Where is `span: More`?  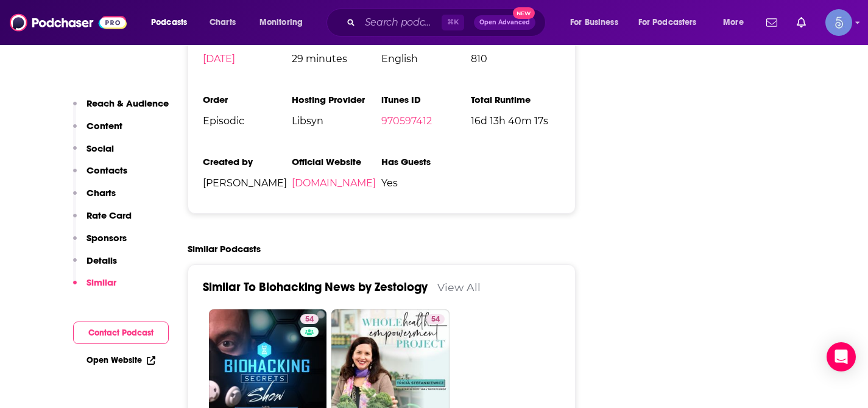 span: More is located at coordinates (733, 22).